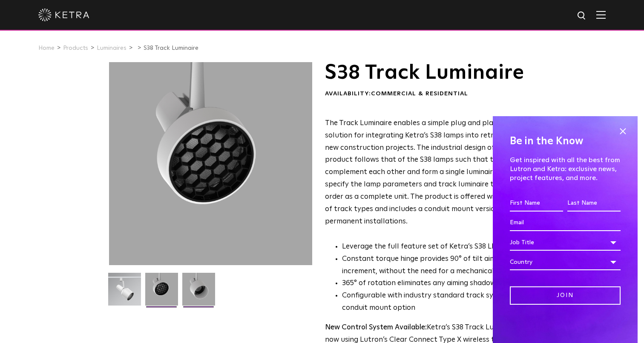 Image resolution: width=644 pixels, height=343 pixels. Describe the element at coordinates (198, 292) in the screenshot. I see `img: 9e3d97bd0cf938513d6e` at that location.